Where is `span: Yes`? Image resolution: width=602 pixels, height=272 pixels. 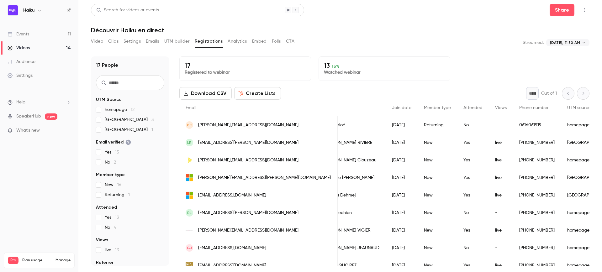 span: Yes is located at coordinates (112, 218).